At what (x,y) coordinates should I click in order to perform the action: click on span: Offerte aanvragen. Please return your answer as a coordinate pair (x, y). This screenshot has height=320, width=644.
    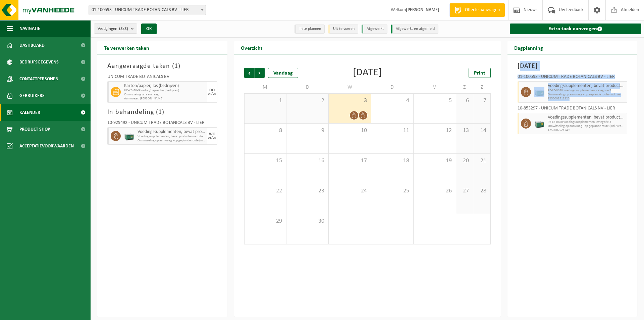
    Looking at the image, I should click on (482, 10).